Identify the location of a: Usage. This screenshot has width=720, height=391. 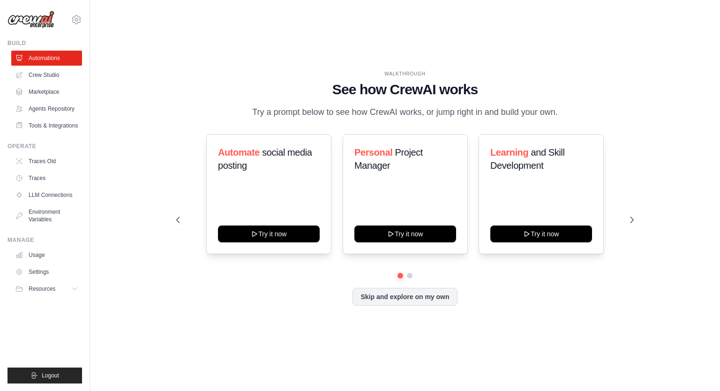
(46, 255).